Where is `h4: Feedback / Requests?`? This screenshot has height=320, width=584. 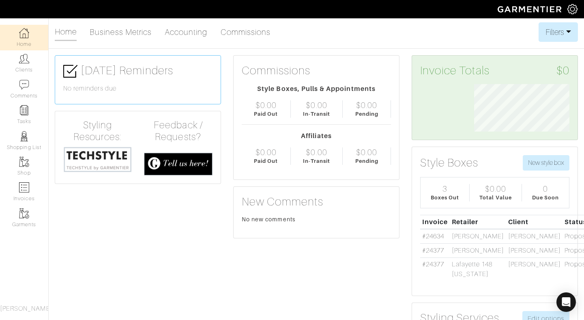 h4: Feedback / Requests? is located at coordinates (178, 131).